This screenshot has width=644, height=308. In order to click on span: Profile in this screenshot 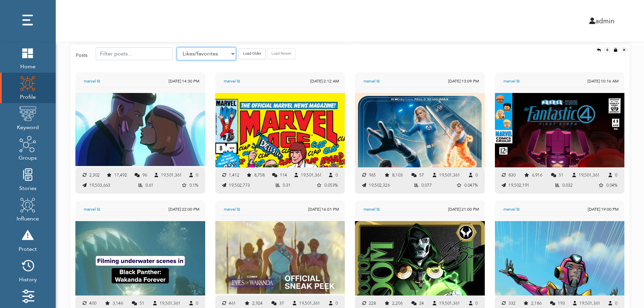, I will do `click(28, 96)`.